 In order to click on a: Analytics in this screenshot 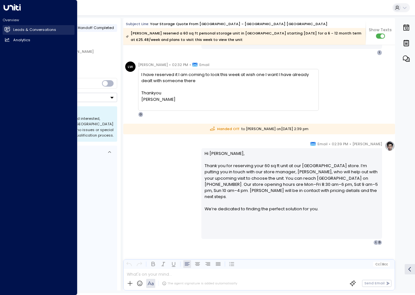, I will do `click(38, 40)`.